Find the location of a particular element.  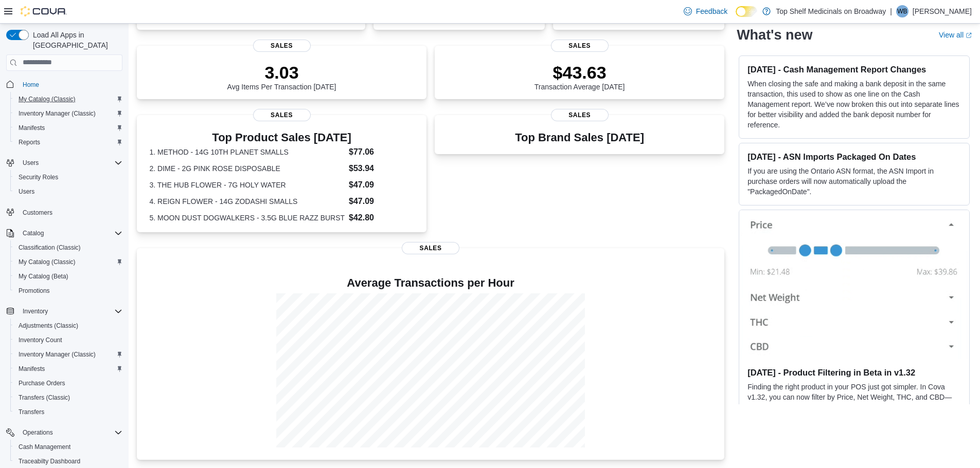

p: Finding the right product in your POS just got simpler. In Cova v1.32, you can now filter by Pric... is located at coordinates (854, 407).